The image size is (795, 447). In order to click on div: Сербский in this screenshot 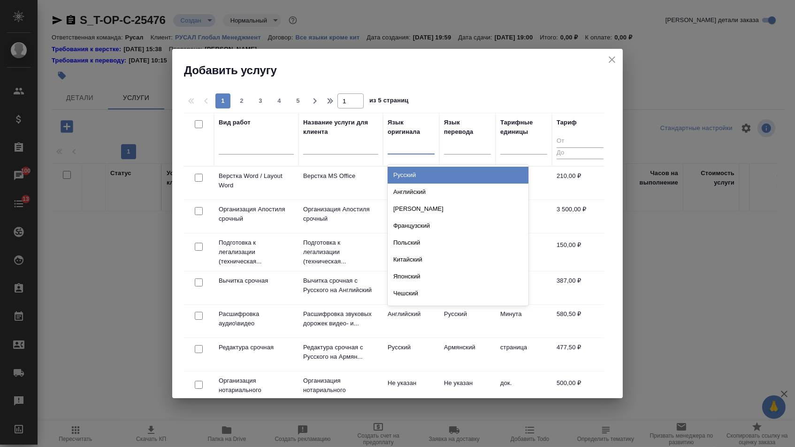, I will do `click(458, 310)`.